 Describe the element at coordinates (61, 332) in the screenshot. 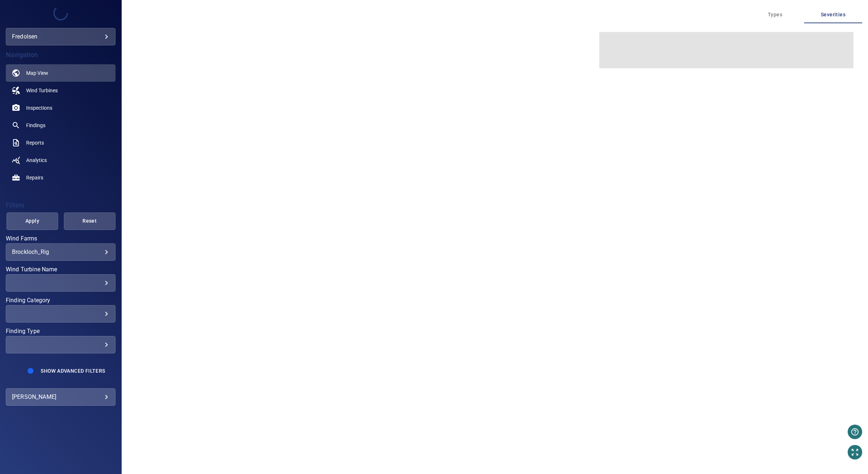

I see `label: Finding Type` at that location.